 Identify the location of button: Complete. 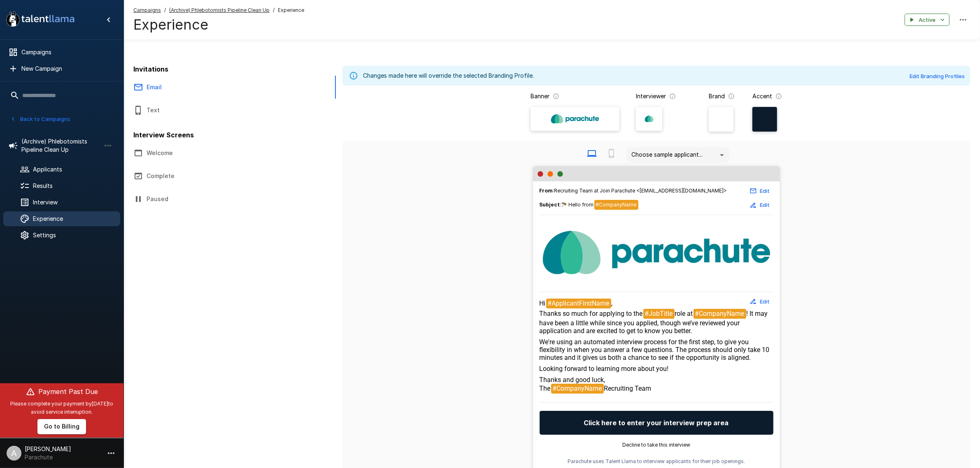
(197, 176).